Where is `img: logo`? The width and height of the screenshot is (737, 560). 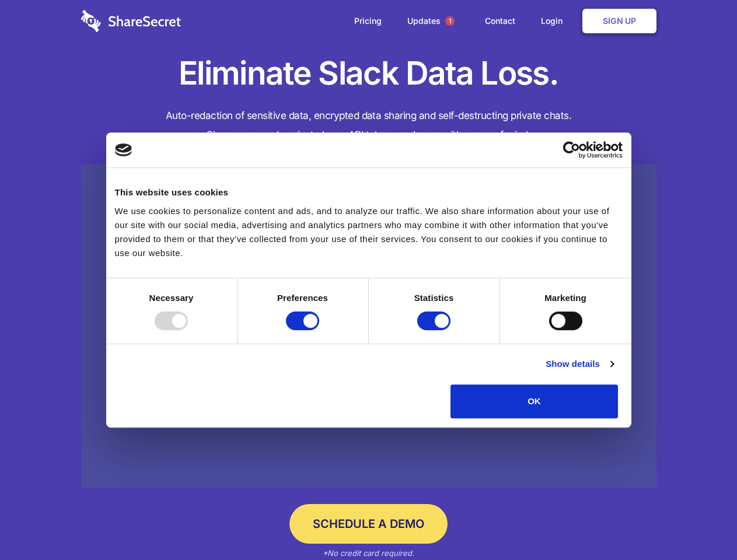
img: logo is located at coordinates (124, 150).